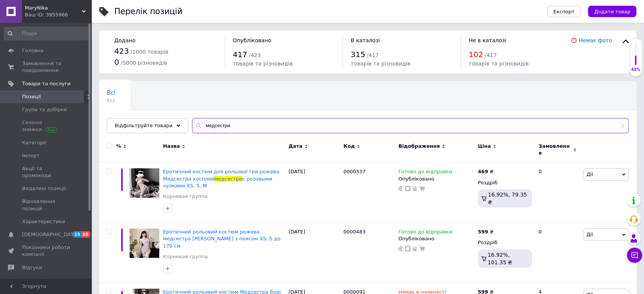 The image size is (644, 294). I want to click on div: 42%, so click(635, 70).